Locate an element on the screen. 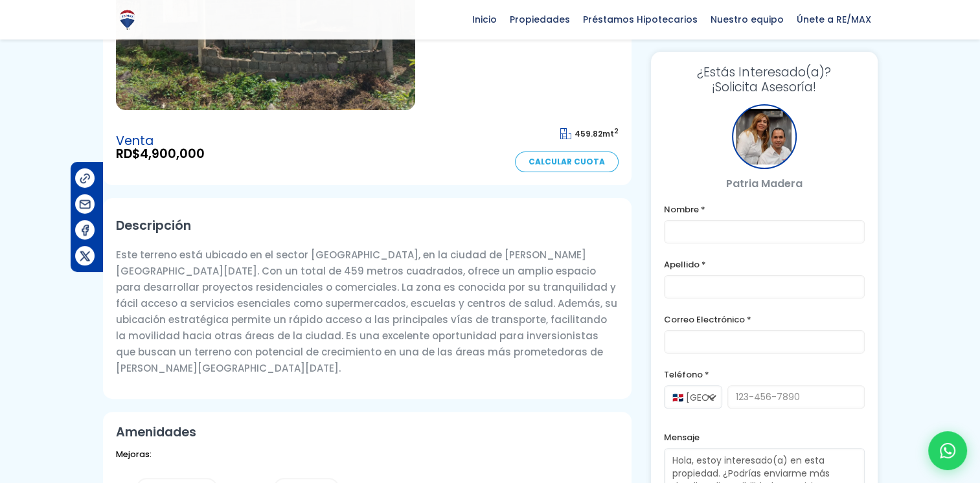 This screenshot has width=980, height=483. sup: 2 is located at coordinates (617, 131).